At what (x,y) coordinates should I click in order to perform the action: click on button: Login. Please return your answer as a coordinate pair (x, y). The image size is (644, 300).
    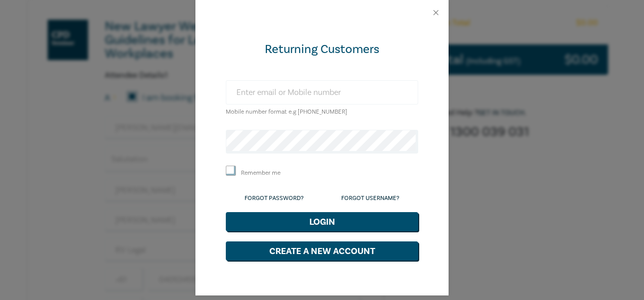
    Looking at the image, I should click on (322, 222).